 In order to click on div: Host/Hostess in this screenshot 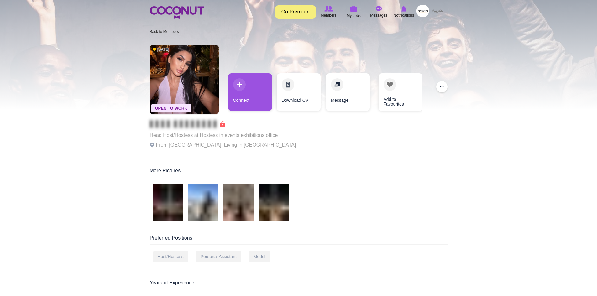, I will do `click(170, 256)`.